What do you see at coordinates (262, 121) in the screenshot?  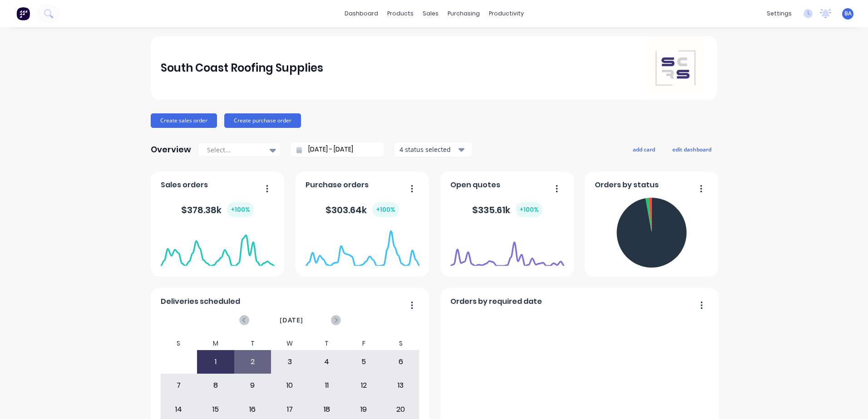 I see `button: Create purchase order` at bounding box center [262, 121].